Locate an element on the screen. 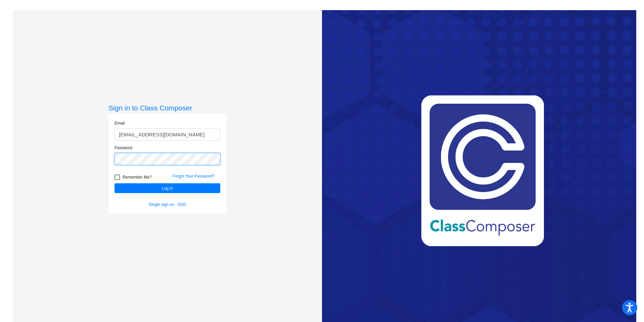 The image size is (644, 322). h3: Sign in to Class Composer is located at coordinates (168, 107).